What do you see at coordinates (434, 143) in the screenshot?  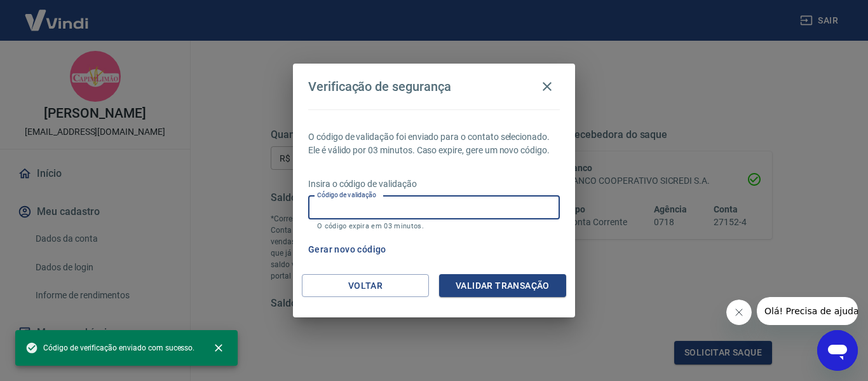 I see `p: O código de validação foi enviado para o contato selecionado. Ele é válido por 03 minutos. Caso e...` at bounding box center [434, 143].